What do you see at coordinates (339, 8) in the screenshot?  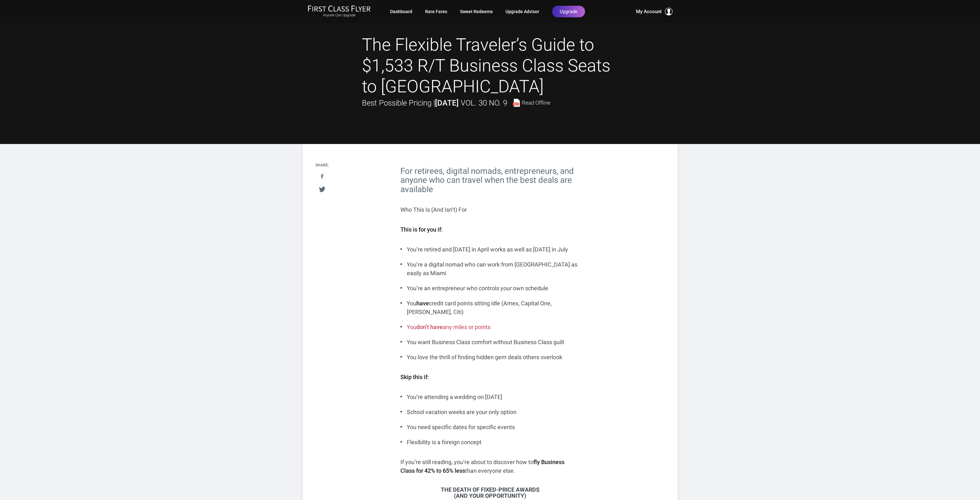 I see `img: First Class Flyer` at bounding box center [339, 8].